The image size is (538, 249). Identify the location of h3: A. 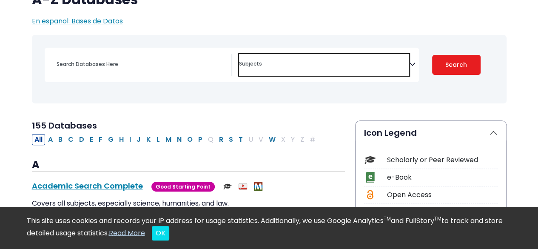
(188, 165).